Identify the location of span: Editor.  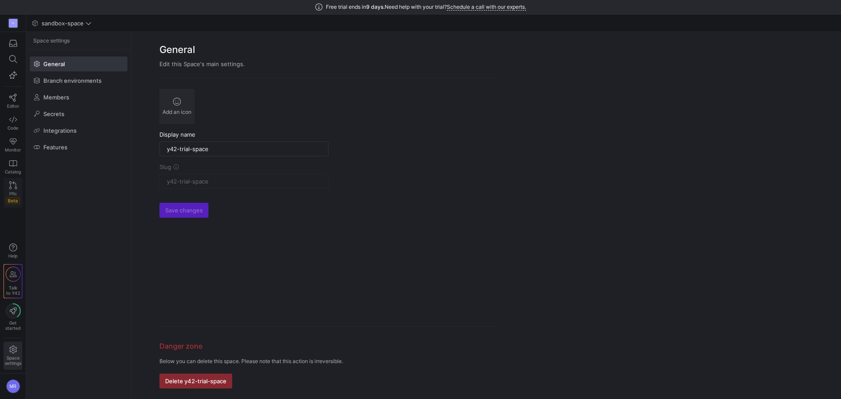
(13, 106).